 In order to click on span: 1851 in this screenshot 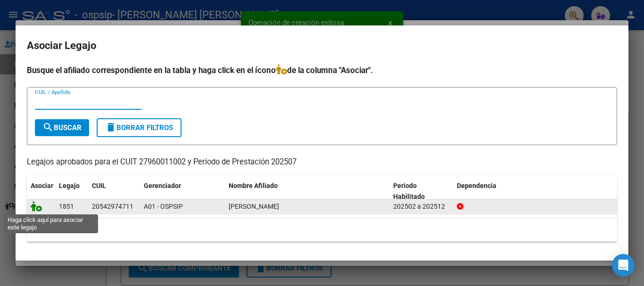, I will do `click(67, 207)`.